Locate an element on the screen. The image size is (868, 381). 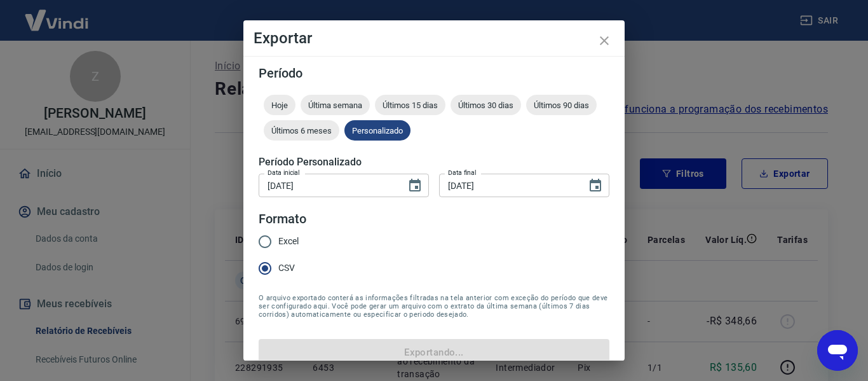
div: Últimos 30 dias is located at coordinates (485, 105).